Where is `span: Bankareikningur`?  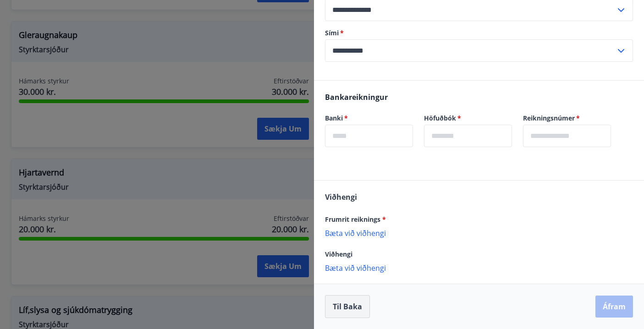 span: Bankareikningur is located at coordinates (356, 97).